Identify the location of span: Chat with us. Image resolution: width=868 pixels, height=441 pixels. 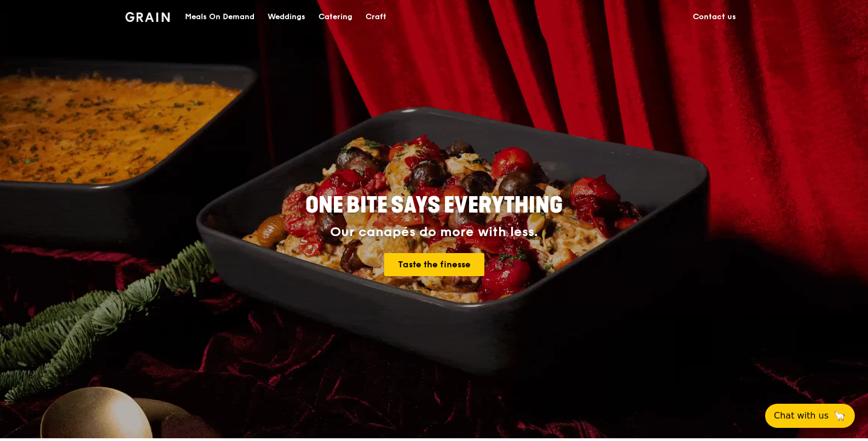
(801, 415).